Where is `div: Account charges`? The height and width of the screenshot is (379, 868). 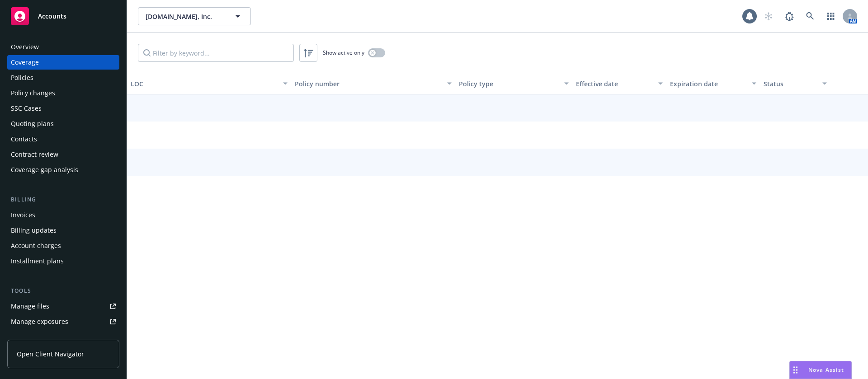
div: Account charges is located at coordinates (36, 246).